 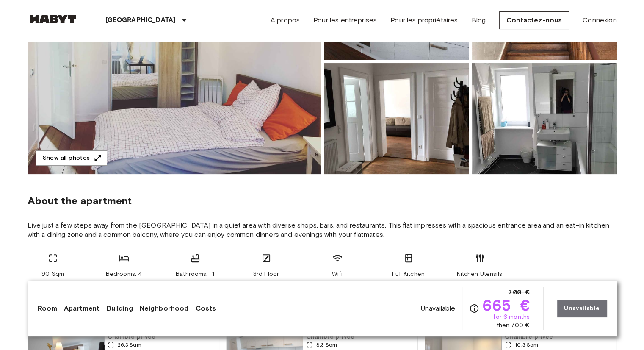 What do you see at coordinates (47, 308) in the screenshot?
I see `a: Room` at bounding box center [47, 308].